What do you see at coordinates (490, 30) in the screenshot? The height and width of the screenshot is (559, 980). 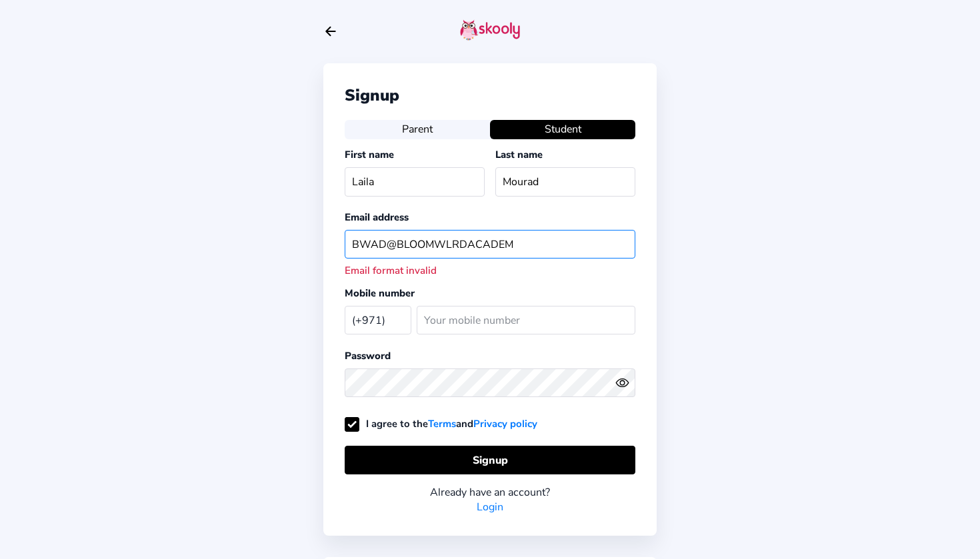 I see `img: skooly-logo.png` at bounding box center [490, 30].